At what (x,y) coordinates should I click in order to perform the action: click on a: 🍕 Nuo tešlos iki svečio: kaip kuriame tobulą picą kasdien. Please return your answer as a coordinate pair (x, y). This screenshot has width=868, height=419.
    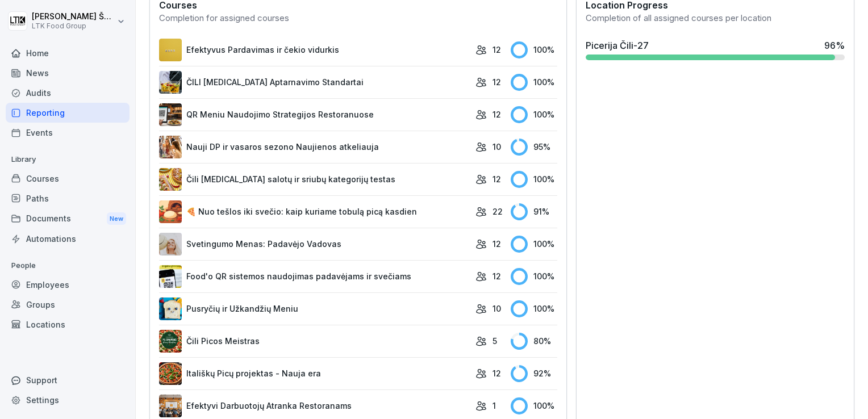
    Looking at the image, I should click on (314, 212).